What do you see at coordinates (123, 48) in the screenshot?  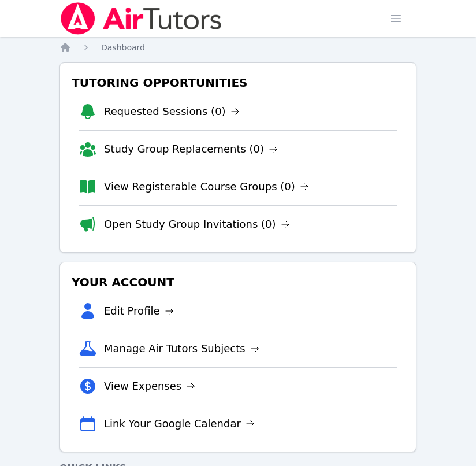 I see `a: Dashboard` at bounding box center [123, 48].